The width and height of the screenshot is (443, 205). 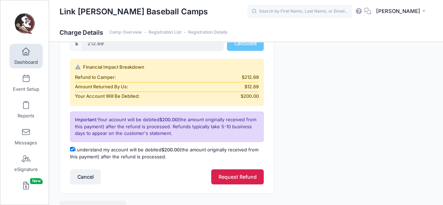 What do you see at coordinates (165, 32) in the screenshot?
I see `a: Registration List` at bounding box center [165, 32].